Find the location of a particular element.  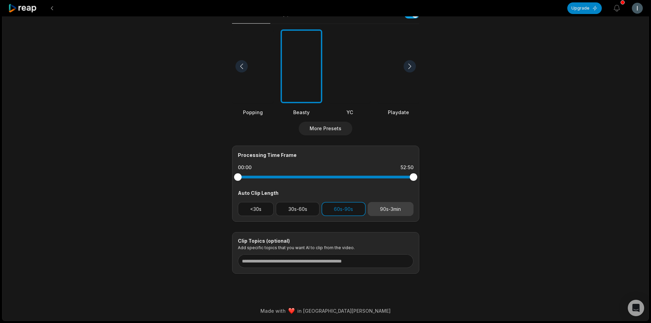

div: Playdate is located at coordinates (399, 112).